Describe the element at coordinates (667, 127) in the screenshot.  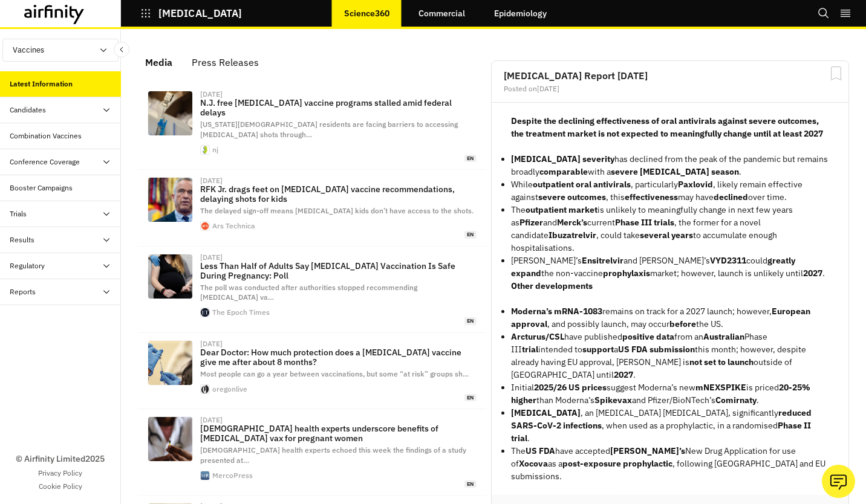
I see `strong: Despite the declining effectiveness of oral antivirals against severe outcomes, the treatment mar...` at that location.